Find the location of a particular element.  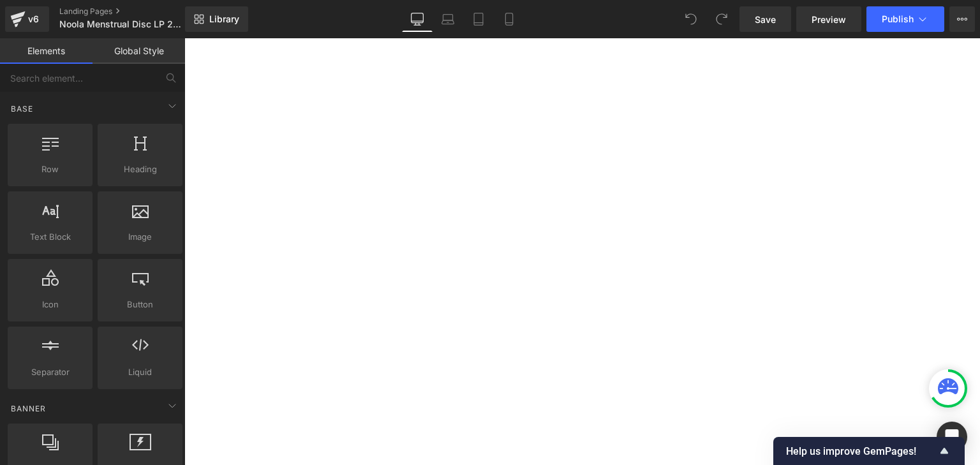

span: Banner is located at coordinates (28, 408).